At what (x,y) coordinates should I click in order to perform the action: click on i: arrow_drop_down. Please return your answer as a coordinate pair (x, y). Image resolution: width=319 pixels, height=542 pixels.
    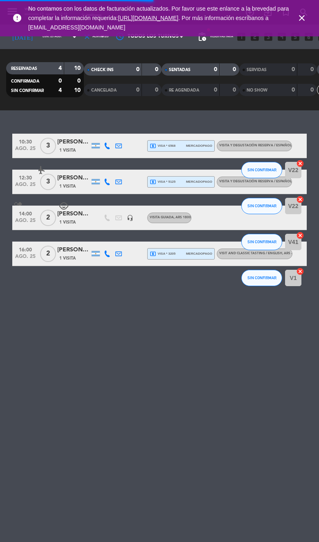
    Looking at the image, I should click on (74, 37).